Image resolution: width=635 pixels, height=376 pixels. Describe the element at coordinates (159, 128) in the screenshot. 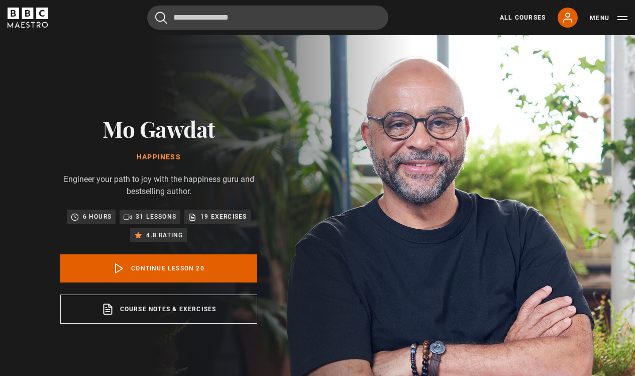

I see `h2: Mo Gawdat` at that location.